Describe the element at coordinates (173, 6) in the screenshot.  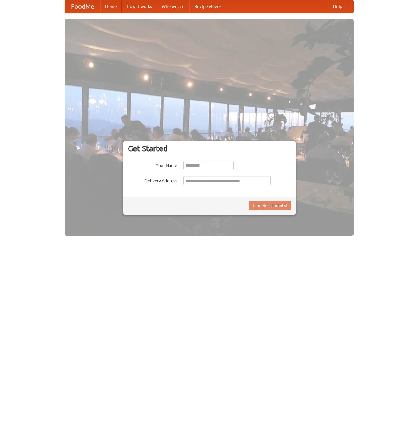
I see `a: Who we are` at that location.